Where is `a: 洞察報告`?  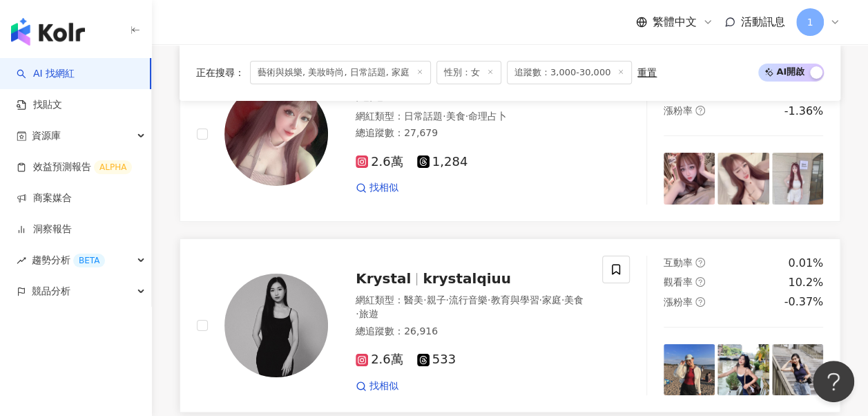 a: 洞察報告 is located at coordinates (44, 229).